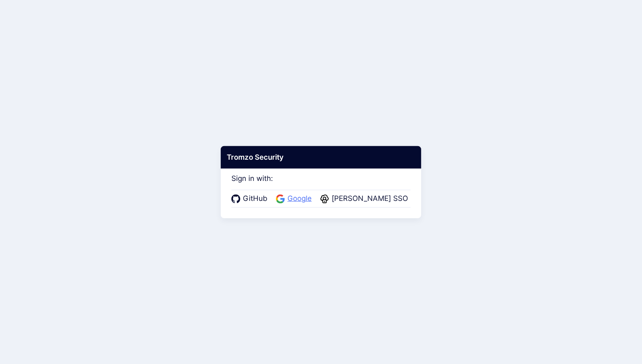 The height and width of the screenshot is (364, 642). Describe the element at coordinates (321, 185) in the screenshot. I see `div: Sign in with:` at that location.